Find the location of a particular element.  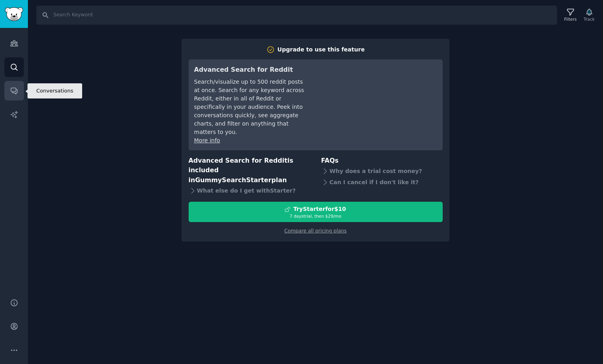

div: What else do I get with Starter ? is located at coordinates (249, 190).